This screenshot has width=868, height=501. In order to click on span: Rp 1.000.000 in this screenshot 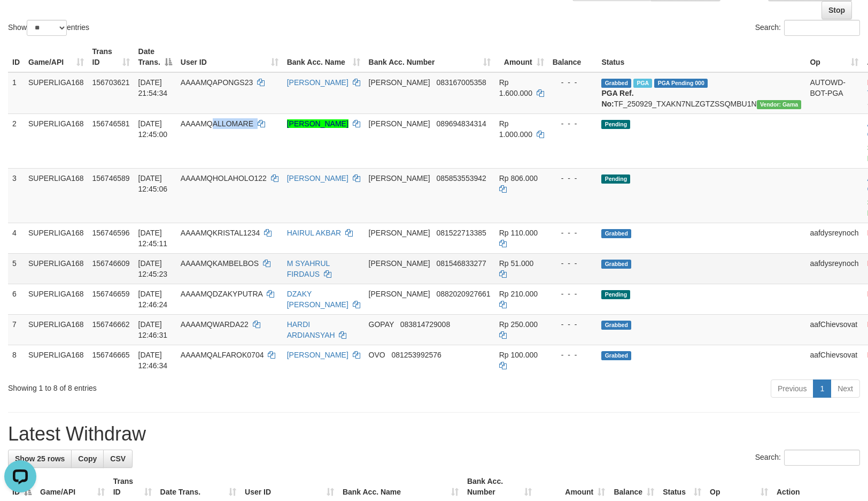, I will do `click(515, 128)`.